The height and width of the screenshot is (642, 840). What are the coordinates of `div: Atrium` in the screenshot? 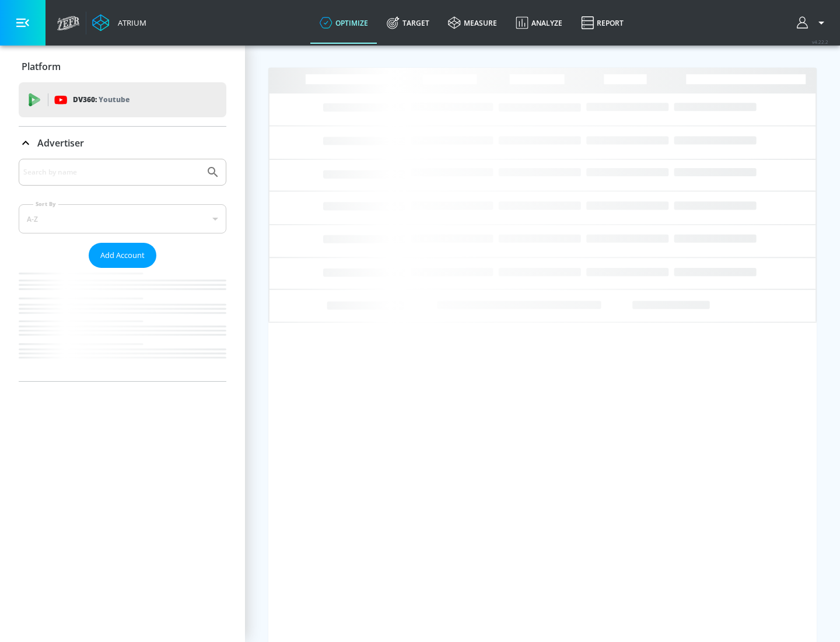 It's located at (129, 23).